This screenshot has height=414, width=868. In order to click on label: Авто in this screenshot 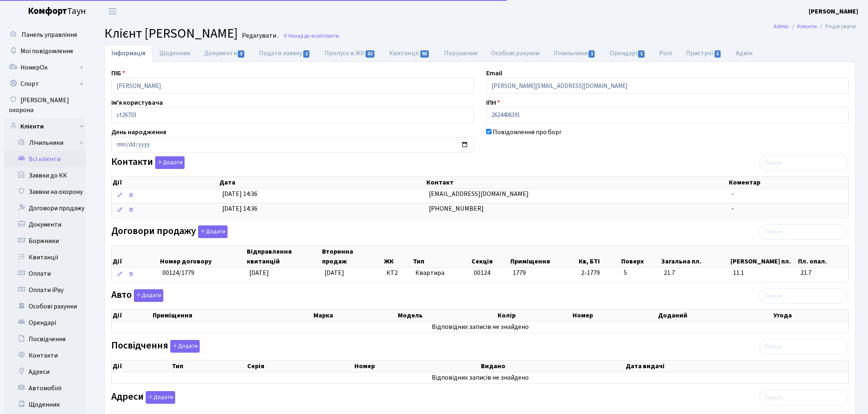, I will do `click(137, 295)`.